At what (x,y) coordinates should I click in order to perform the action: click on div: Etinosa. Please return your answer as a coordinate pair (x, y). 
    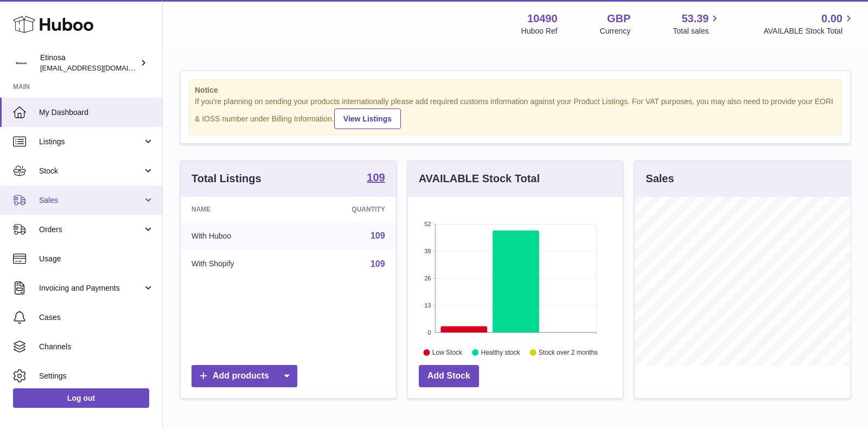
    Looking at the image, I should click on (89, 63).